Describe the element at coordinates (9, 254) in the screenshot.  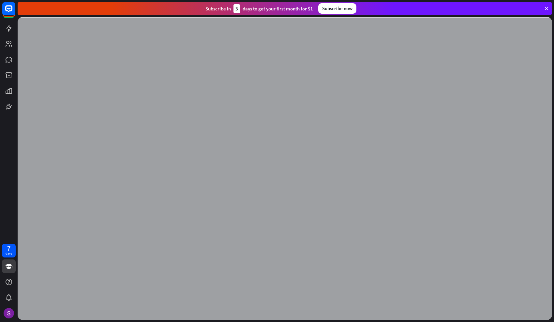
I see `div: days` at that location.